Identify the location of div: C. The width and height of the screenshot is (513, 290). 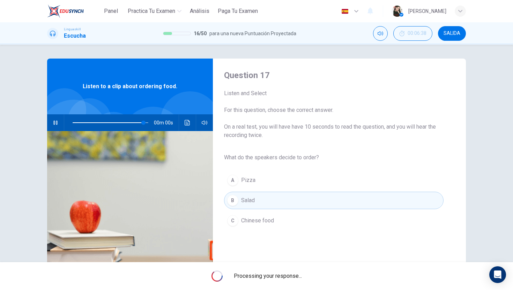
(233, 221).